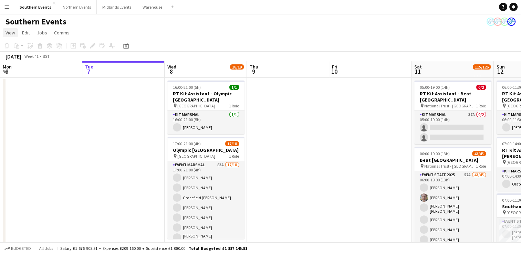 Image resolution: width=521 pixels, height=254 pixels. I want to click on span: Wed, so click(172, 67).